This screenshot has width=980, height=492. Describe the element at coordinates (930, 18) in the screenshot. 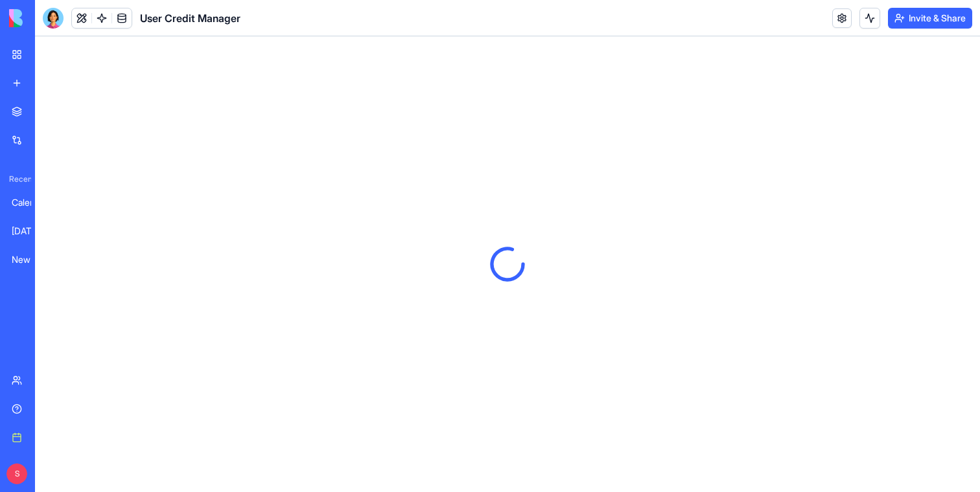

I see `button: Invite & Share` at that location.